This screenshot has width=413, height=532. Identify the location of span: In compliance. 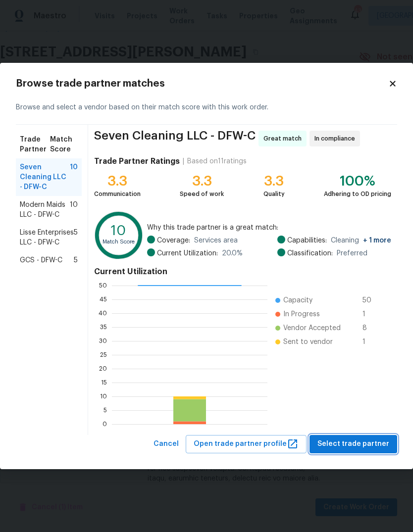
(336, 139).